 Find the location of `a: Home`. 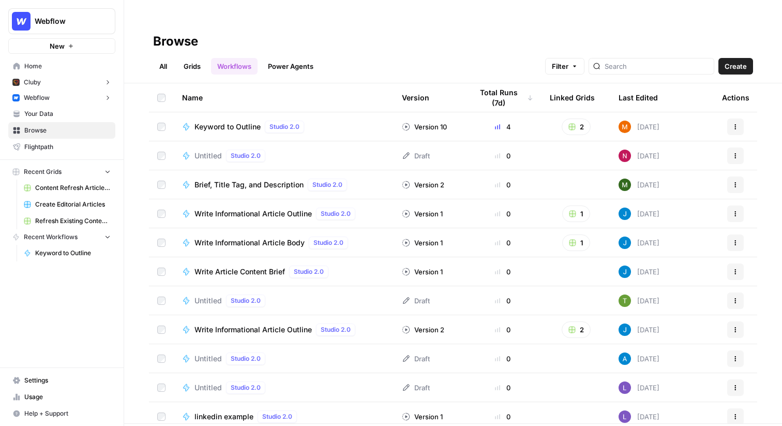

a: Home is located at coordinates (62, 66).